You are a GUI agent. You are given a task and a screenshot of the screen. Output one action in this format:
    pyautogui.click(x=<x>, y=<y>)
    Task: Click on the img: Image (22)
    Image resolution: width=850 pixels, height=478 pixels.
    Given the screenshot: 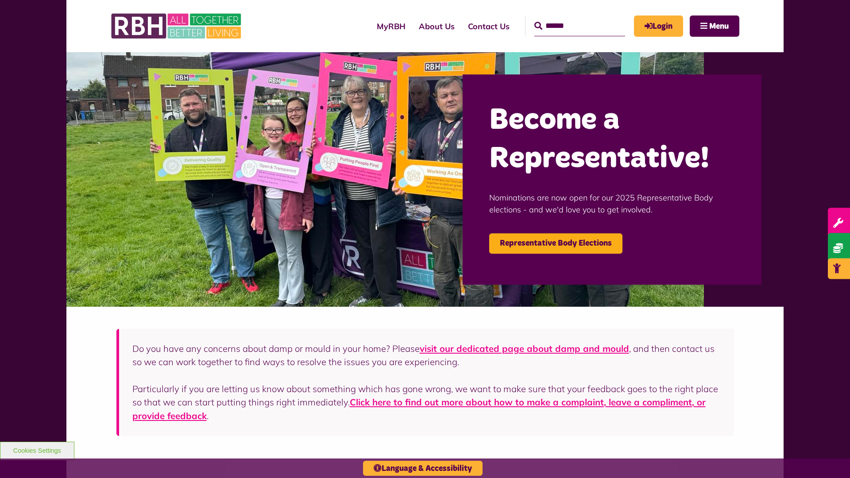 What is the action you would take?
    pyautogui.click(x=385, y=179)
    